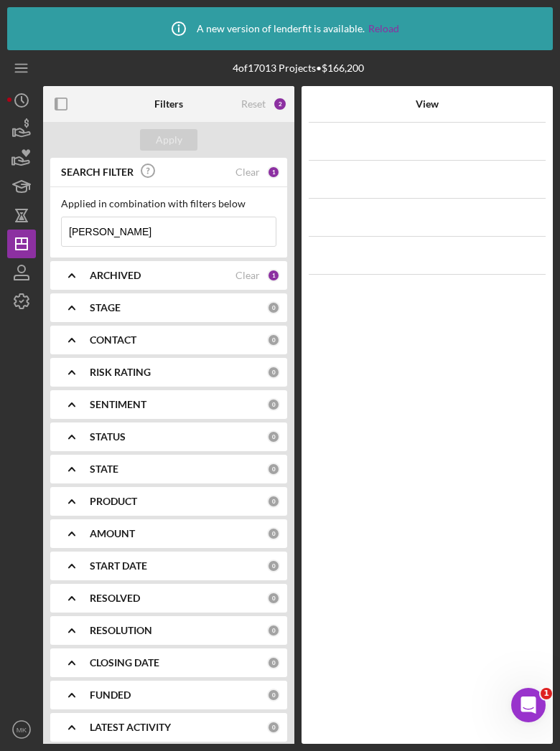 The height and width of the screenshot is (751, 560). What do you see at coordinates (121, 630) in the screenshot?
I see `b: RESOLUTION` at bounding box center [121, 630].